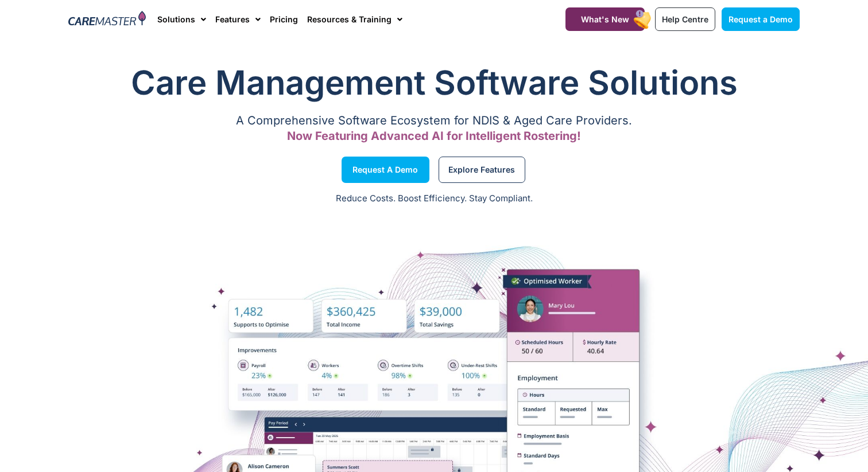 Image resolution: width=868 pixels, height=472 pixels. What do you see at coordinates (481, 170) in the screenshot?
I see `span: Explore Features` at bounding box center [481, 170].